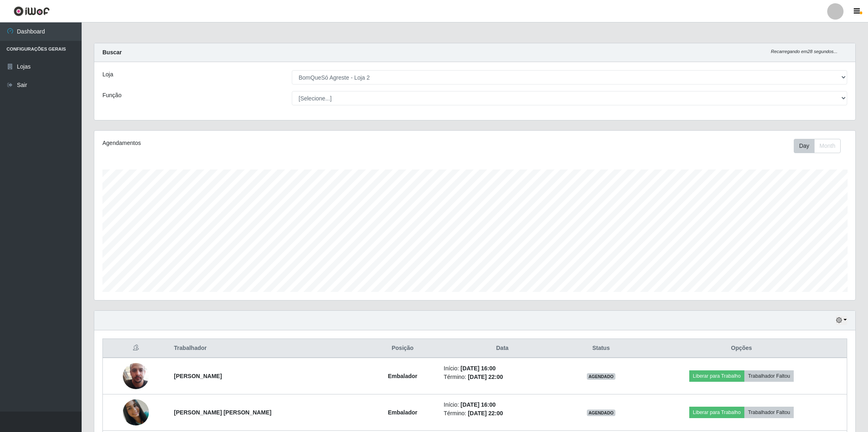 This screenshot has width=868, height=432. Describe the element at coordinates (112, 95) in the screenshot. I see `label: Função` at that location.